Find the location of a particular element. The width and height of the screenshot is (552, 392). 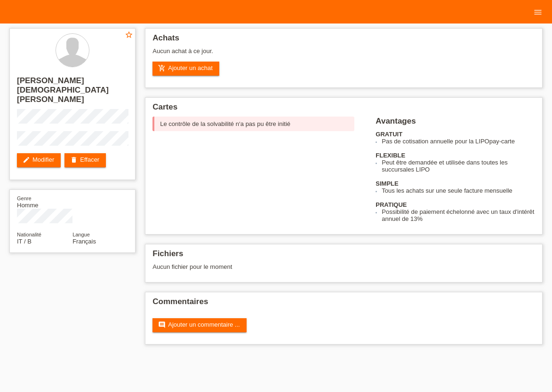

h2: Fichiers is located at coordinates (343, 256).